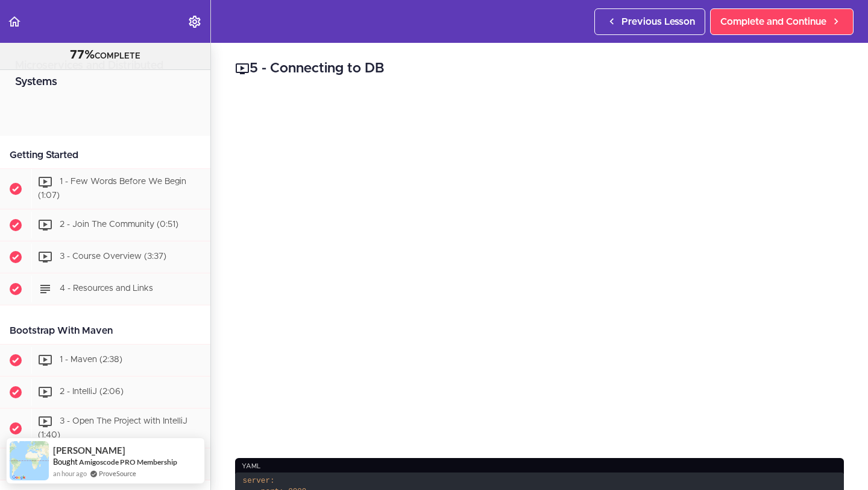  Describe the element at coordinates (113, 428) in the screenshot. I see `span: 3 - Open The Project with IntelliJ (1:40)` at that location.